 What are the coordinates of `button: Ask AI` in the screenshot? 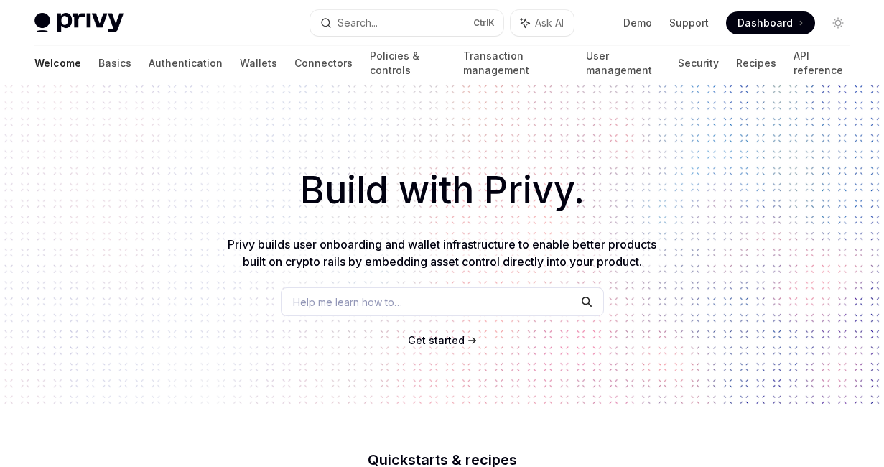 It's located at (542, 23).